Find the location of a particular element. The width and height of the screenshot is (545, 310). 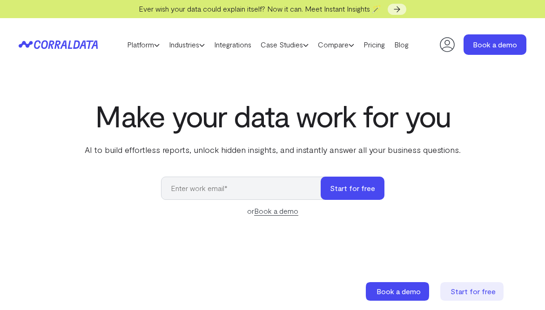

a: Start for free is located at coordinates (473, 292).